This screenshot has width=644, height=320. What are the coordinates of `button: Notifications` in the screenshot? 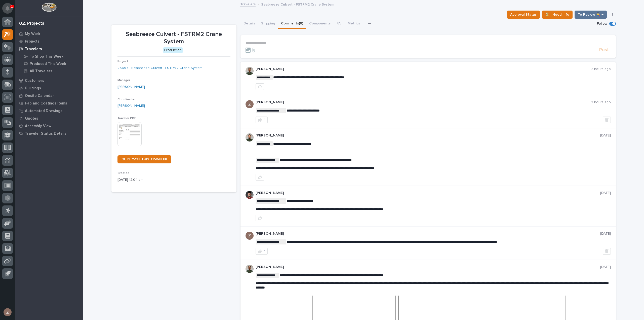 It's located at (8, 8).